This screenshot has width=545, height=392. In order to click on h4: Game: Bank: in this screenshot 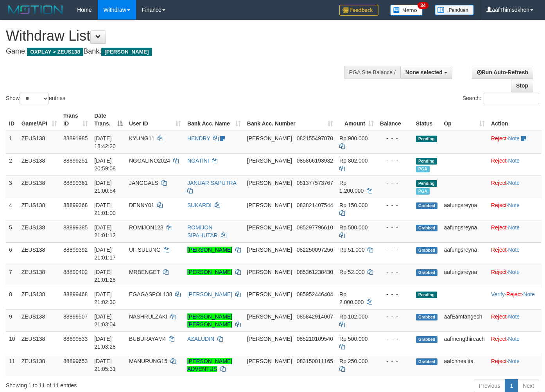, I will do `click(181, 52)`.